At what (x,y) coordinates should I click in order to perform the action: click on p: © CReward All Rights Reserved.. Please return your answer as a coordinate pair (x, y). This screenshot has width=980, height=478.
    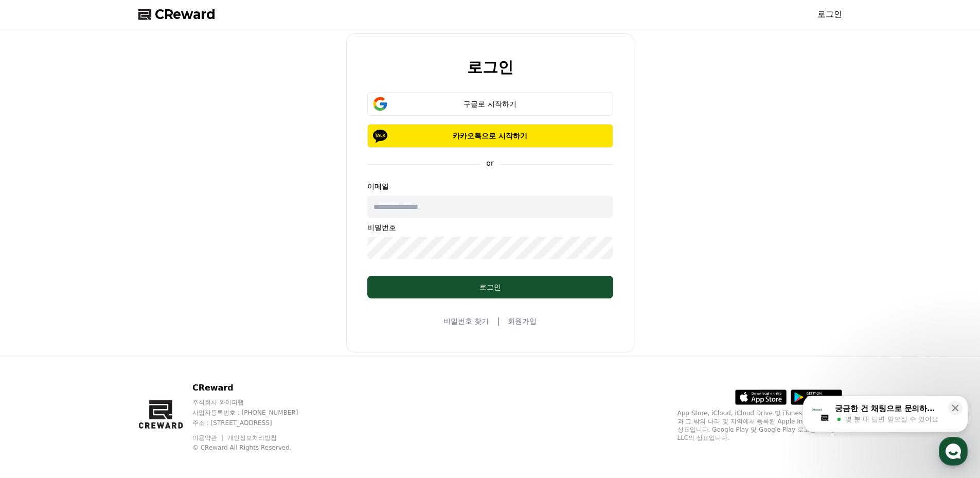
    Looking at the image, I should click on (255, 447).